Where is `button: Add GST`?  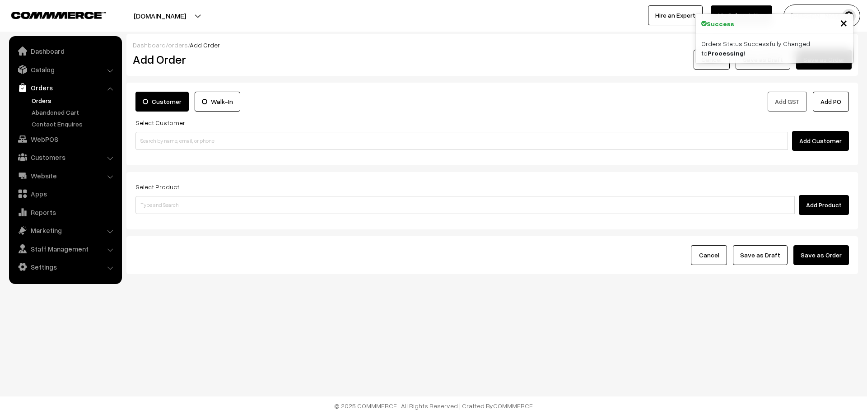 button: Add GST is located at coordinates (787, 102).